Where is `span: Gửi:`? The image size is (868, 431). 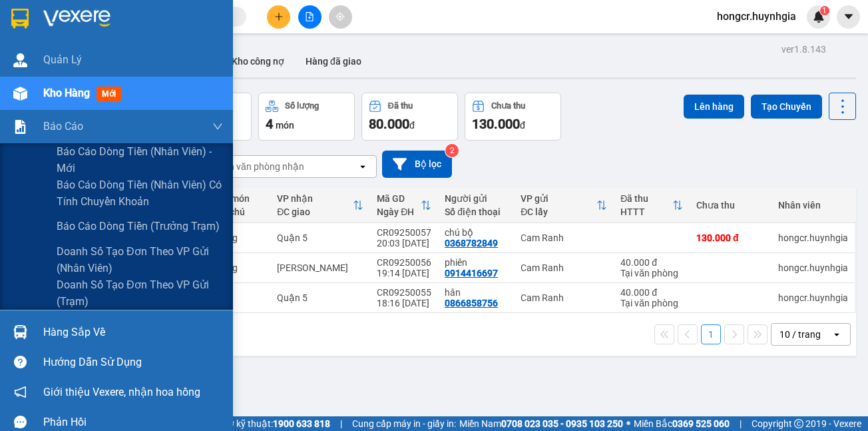
span: Gửi: is located at coordinates (21, 20).